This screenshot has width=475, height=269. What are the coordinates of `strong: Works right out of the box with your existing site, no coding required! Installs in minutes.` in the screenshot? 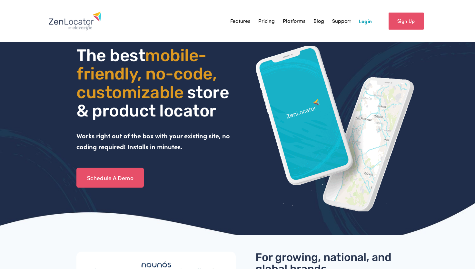 It's located at (154, 141).